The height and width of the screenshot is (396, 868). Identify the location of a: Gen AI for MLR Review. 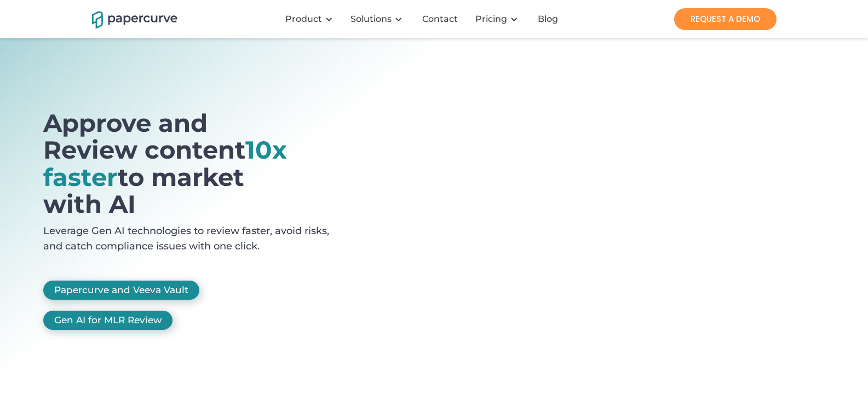
(108, 320).